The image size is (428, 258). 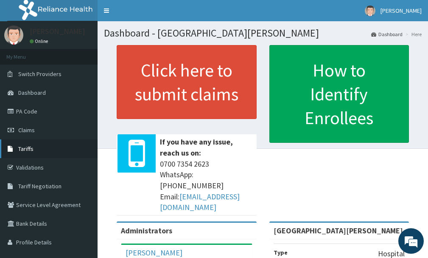 I want to click on a: How to Identify Enrollees, so click(x=340, y=94).